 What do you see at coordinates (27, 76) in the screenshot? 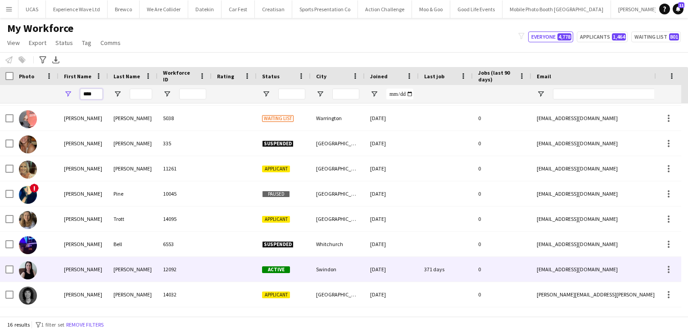
I see `span: Photo` at bounding box center [27, 76].